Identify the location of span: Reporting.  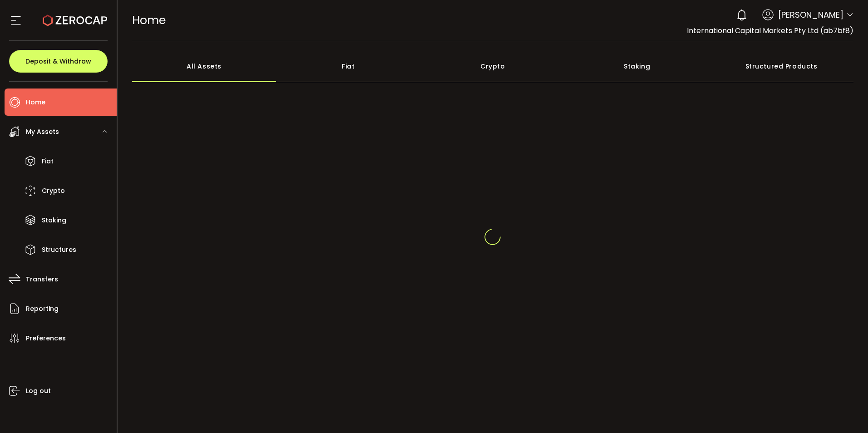
(43, 309).